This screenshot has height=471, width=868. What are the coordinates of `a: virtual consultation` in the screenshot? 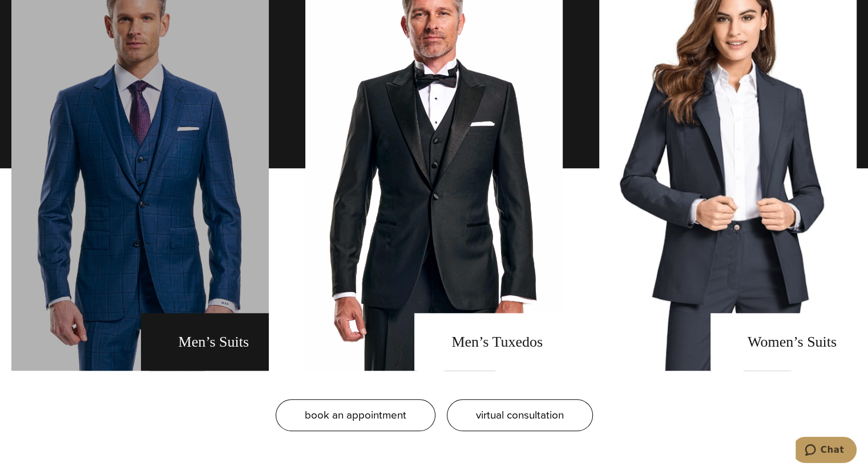 It's located at (520, 415).